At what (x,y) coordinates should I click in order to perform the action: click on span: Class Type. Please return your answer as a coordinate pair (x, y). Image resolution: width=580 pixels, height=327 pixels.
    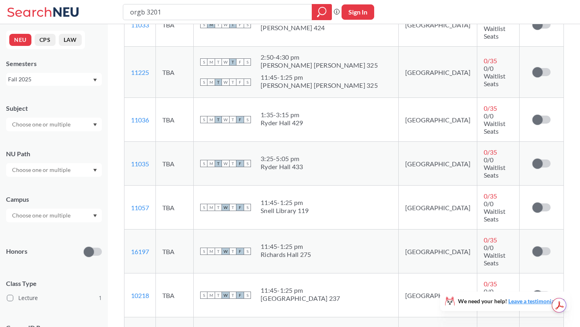
    Looking at the image, I should click on (54, 284).